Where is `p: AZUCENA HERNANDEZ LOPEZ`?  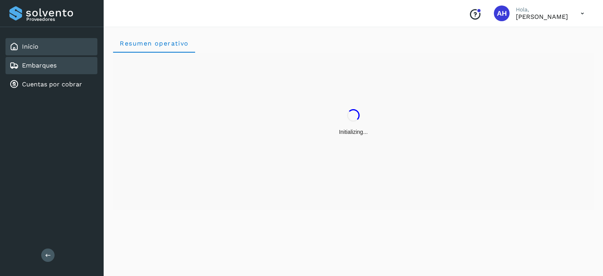
p: AZUCENA HERNANDEZ LOPEZ is located at coordinates (542, 16).